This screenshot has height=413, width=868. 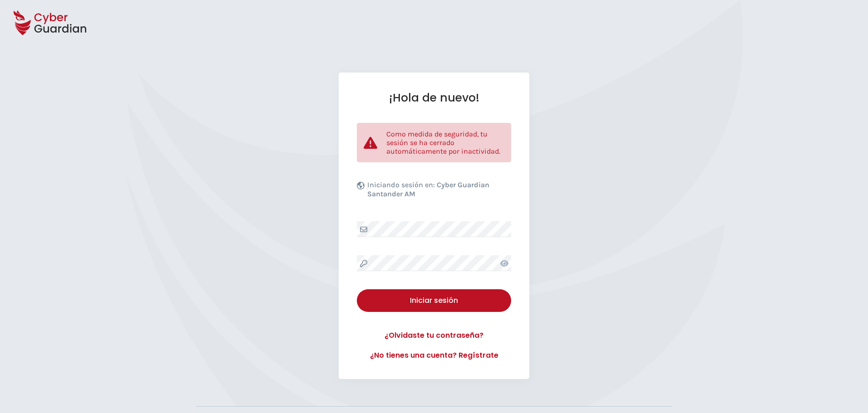 What do you see at coordinates (438, 192) in the screenshot?
I see `p: Iniciando sesión en:` at bounding box center [438, 192].